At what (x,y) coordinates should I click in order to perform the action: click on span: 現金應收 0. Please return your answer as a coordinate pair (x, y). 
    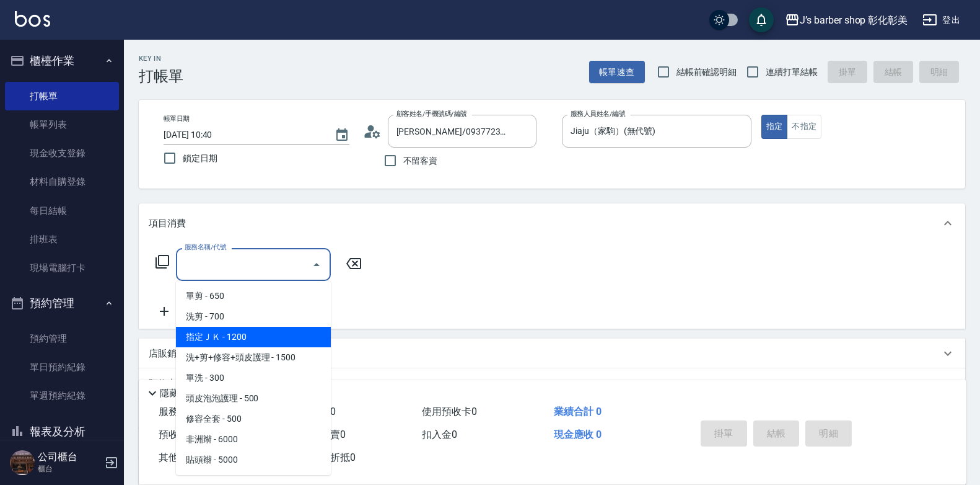
    Looking at the image, I should click on (577, 434).